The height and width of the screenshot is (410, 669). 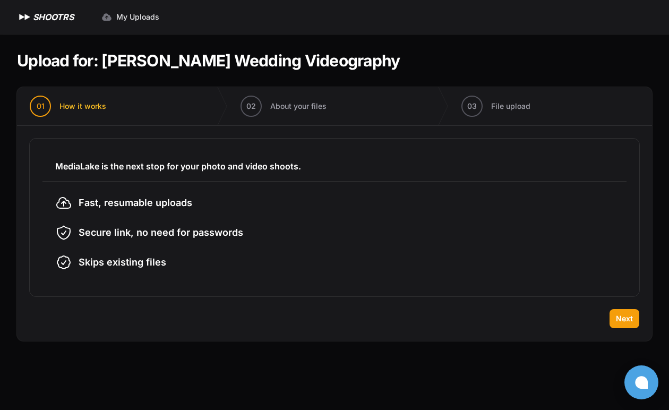 I want to click on a: My Uploads, so click(x=130, y=17).